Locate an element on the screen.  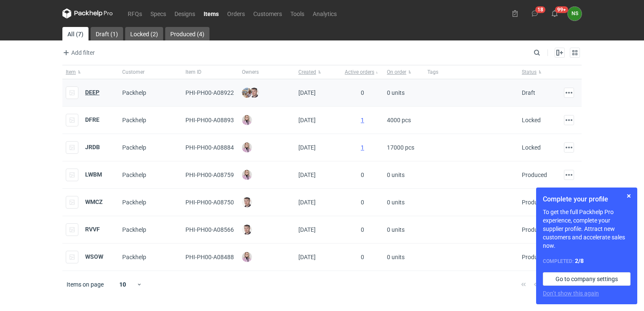
span: On order is located at coordinates (396, 72).